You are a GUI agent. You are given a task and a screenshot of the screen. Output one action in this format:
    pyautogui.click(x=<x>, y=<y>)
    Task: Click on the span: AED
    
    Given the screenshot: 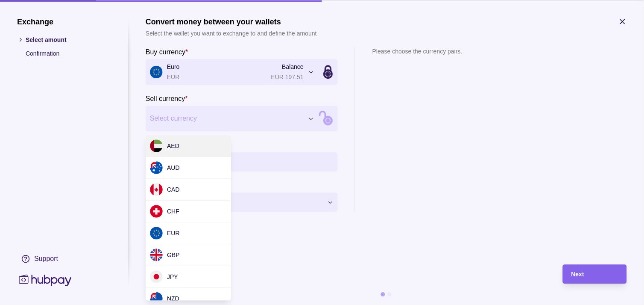 What is the action you would take?
    pyautogui.click(x=173, y=146)
    